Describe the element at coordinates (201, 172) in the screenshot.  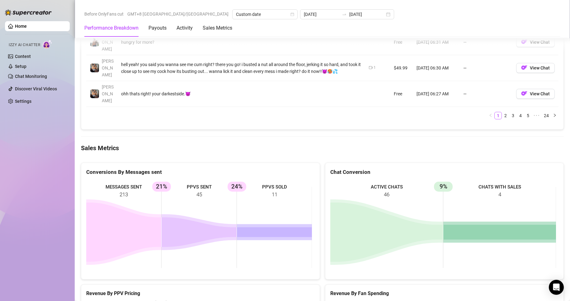
I see `div: Conversions By Messages sent` at that location.